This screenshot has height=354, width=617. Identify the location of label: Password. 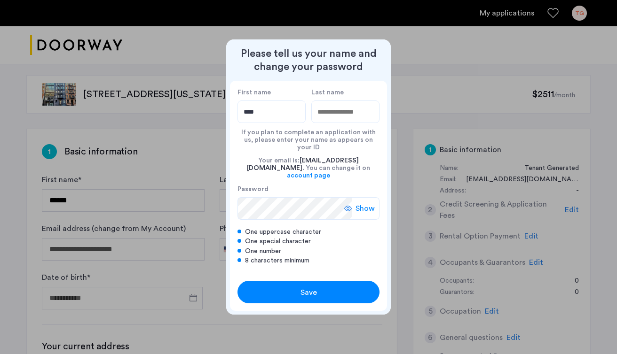
(295, 189).